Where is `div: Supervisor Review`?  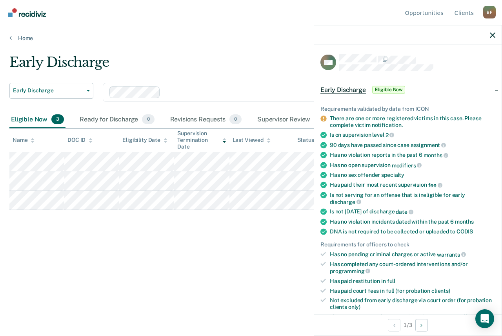 div: Supervisor Review is located at coordinates (292, 120).